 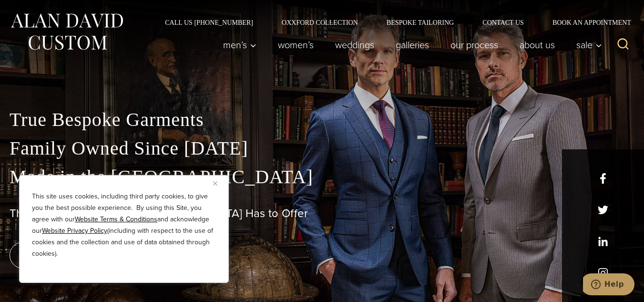 I want to click on button: Child menu of Men’s, so click(x=240, y=45).